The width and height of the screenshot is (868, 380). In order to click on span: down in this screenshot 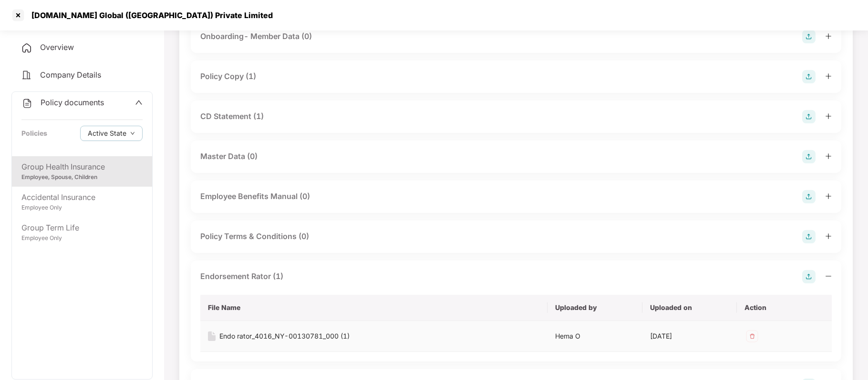, I will do `click(133, 134)`.